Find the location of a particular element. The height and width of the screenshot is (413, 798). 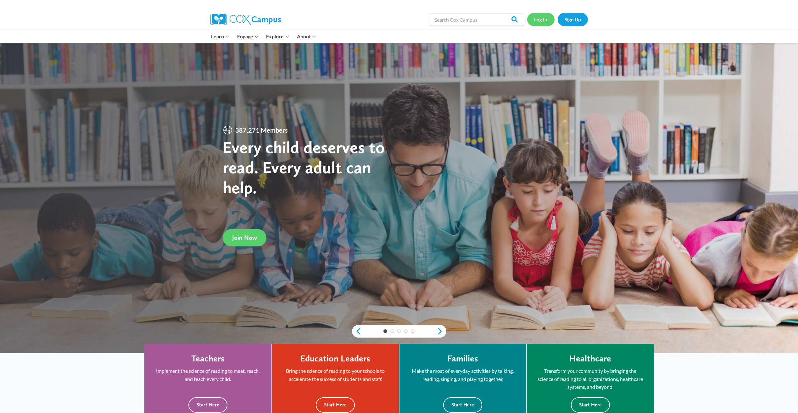

a: Sign Up is located at coordinates (573, 19).